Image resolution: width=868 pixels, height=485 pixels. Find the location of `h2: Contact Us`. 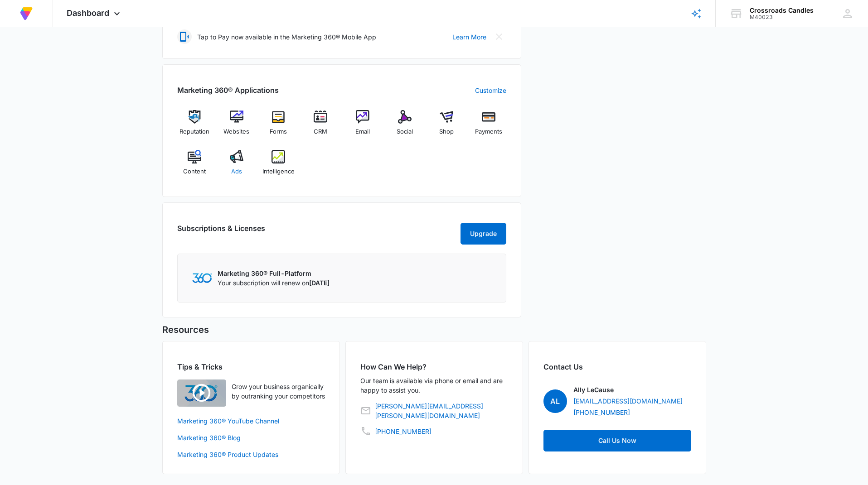

h2: Contact Us is located at coordinates (617, 367).